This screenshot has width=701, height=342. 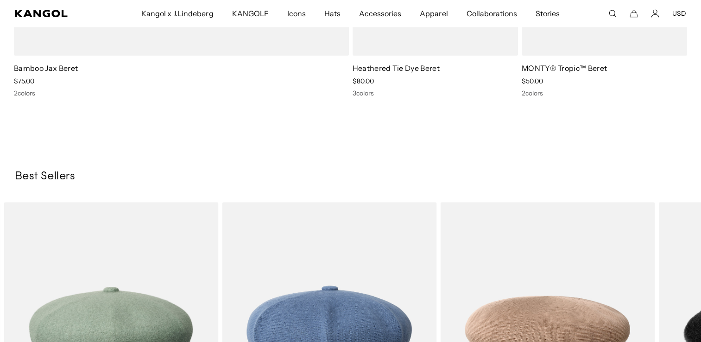 I want to click on h3: Best Sellers, so click(x=350, y=176).